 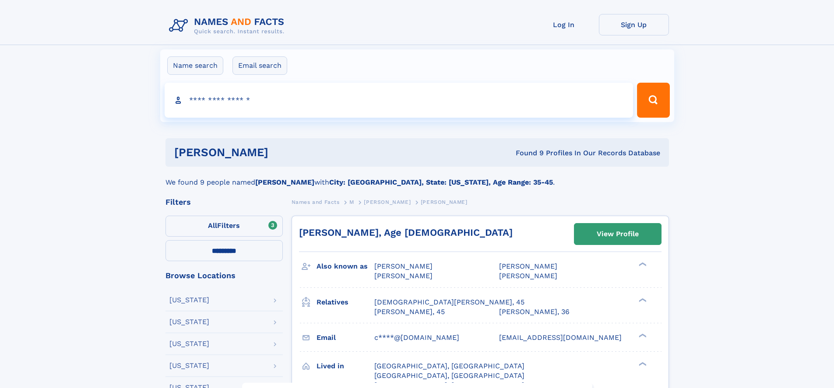 What do you see at coordinates (417, 177) in the screenshot?
I see `div: We found 9 people named with .` at bounding box center [417, 177].